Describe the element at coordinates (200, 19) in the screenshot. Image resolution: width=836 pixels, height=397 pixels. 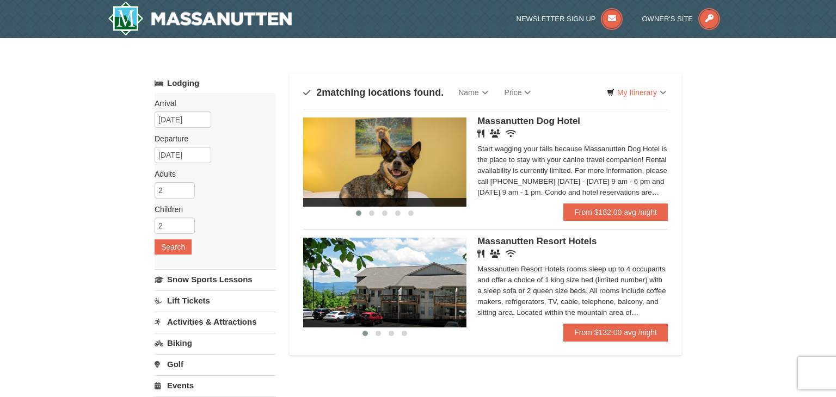
I see `a: Massanutten Resort` at that location.